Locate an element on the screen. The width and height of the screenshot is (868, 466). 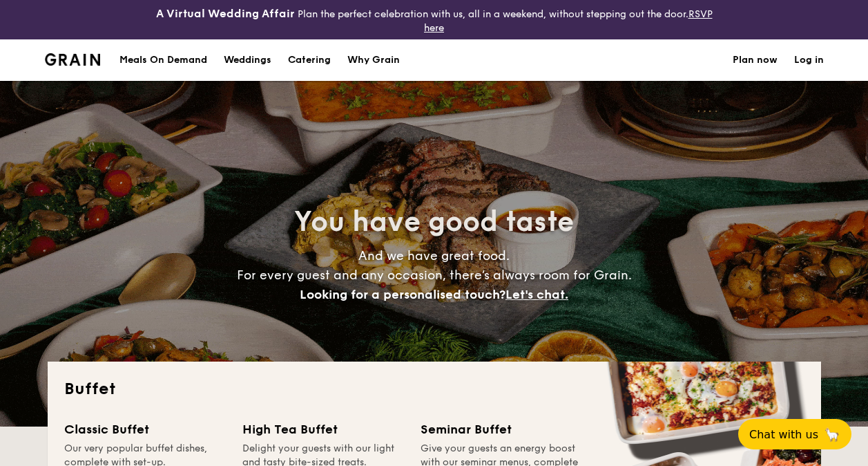
div: Classic Buffet is located at coordinates (145, 429).